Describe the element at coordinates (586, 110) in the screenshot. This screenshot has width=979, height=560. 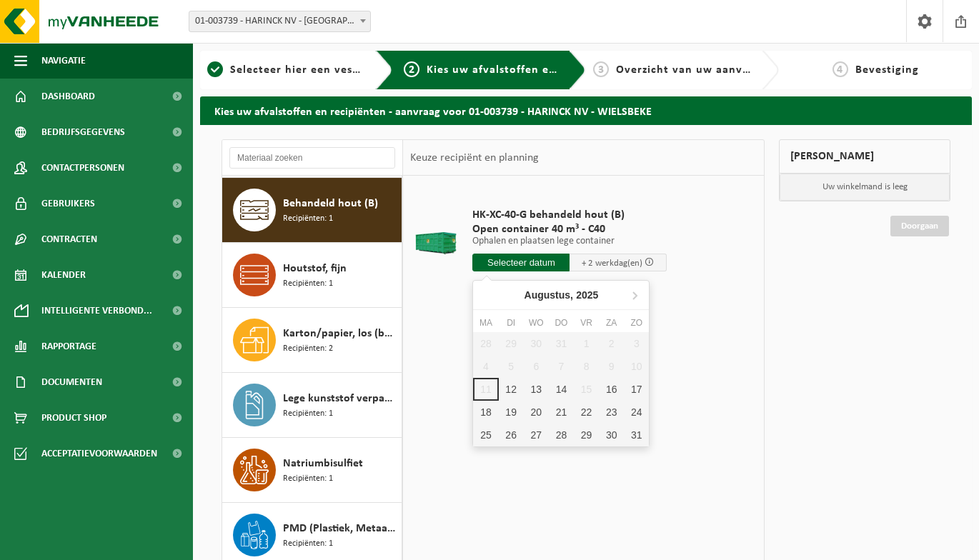
I see `h2: Kies uw afvalstoffen en recipiënten - aanvraag voor 01-003739 - HARINCK NV - WIELSBEKE` at that location.